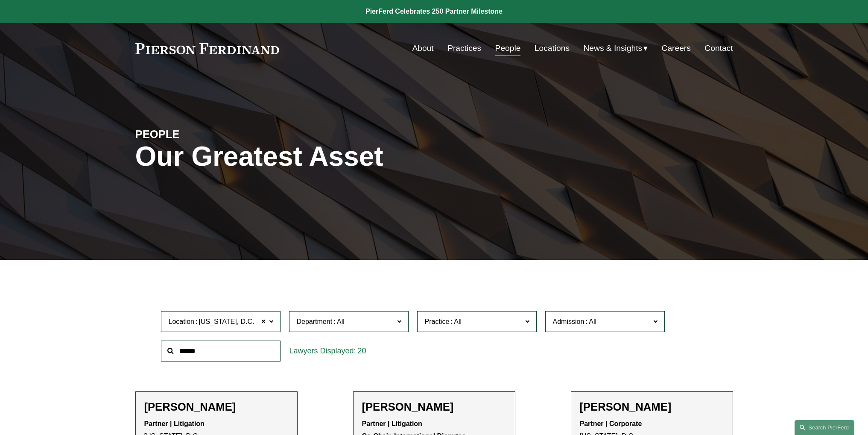 This screenshot has height=435, width=868. What do you see at coordinates (824, 427) in the screenshot?
I see `a: Search this site` at bounding box center [824, 427].